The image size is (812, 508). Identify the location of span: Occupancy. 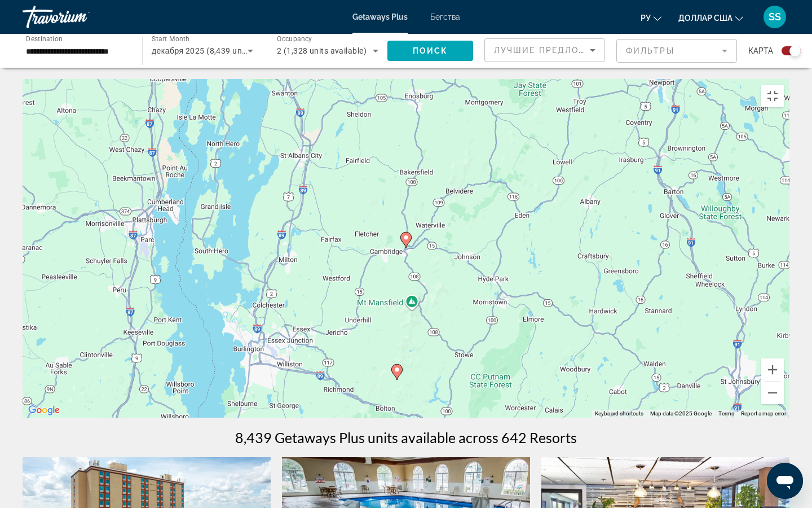
(295, 39).